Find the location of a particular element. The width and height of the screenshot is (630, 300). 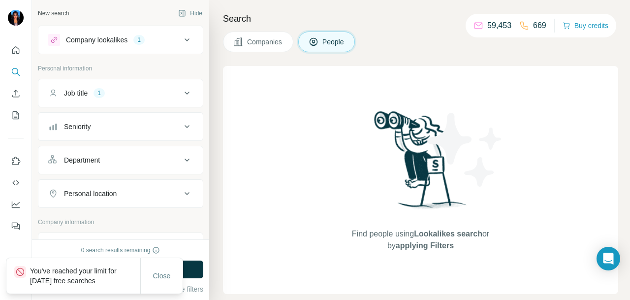

img: Avatar is located at coordinates (16, 18).